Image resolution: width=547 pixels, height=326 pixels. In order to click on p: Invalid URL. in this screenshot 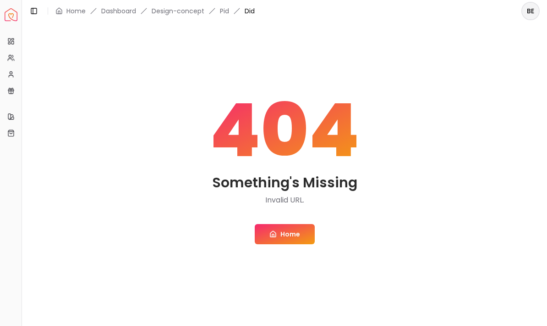, I will do `click(285, 200)`.